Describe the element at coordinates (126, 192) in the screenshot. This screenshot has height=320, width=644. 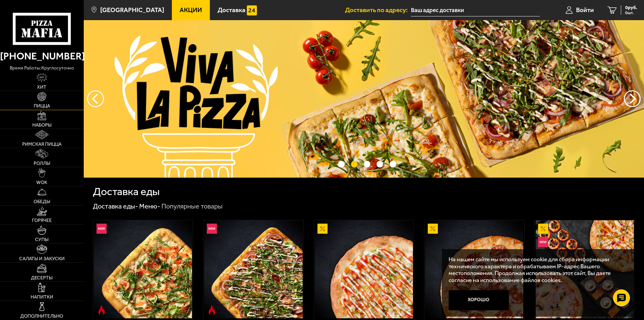
I see `h1: Доставка еды` at that location.